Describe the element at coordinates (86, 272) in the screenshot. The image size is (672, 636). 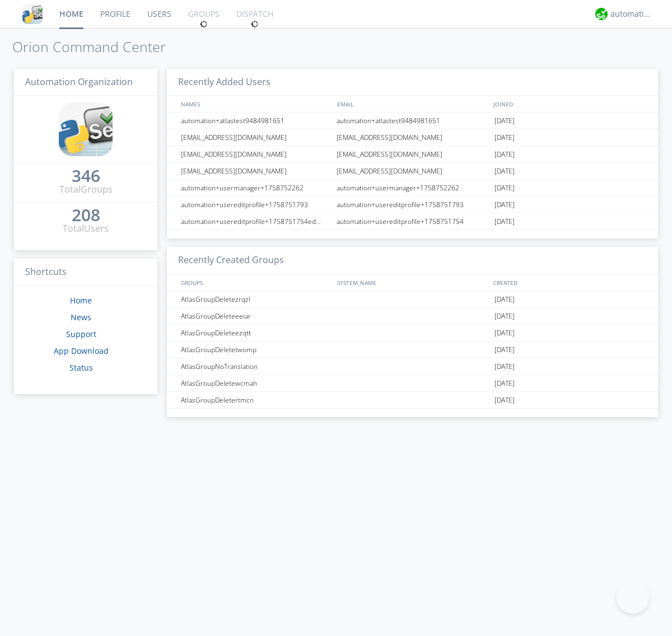
I see `h3: Shortcuts` at that location.